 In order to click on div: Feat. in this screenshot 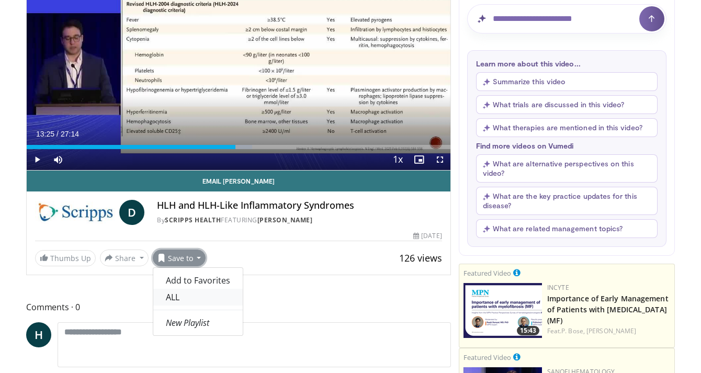, I will do `click(609, 331)`.